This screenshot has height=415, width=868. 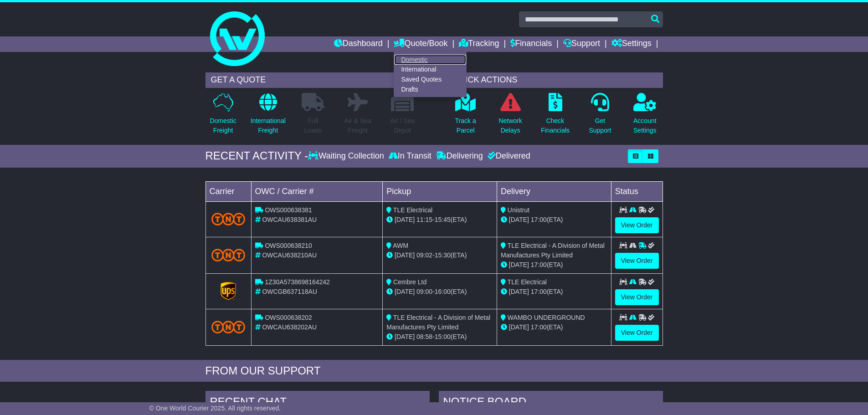 What do you see at coordinates (645, 126) in the screenshot?
I see `p: Account Settings` at bounding box center [645, 126].